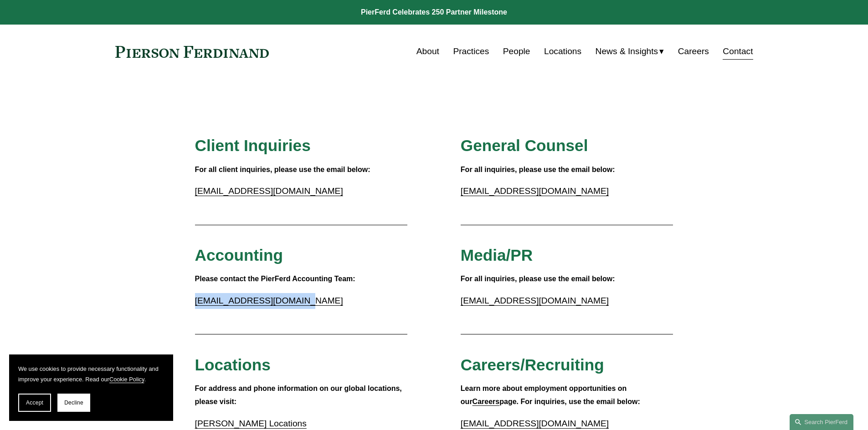  I want to click on a: Search this site, so click(821, 422).